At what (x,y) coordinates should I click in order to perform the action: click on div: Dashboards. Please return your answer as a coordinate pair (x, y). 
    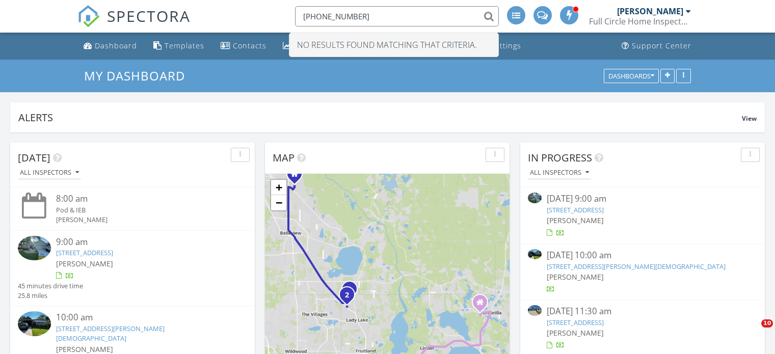
    Looking at the image, I should click on (631, 76).